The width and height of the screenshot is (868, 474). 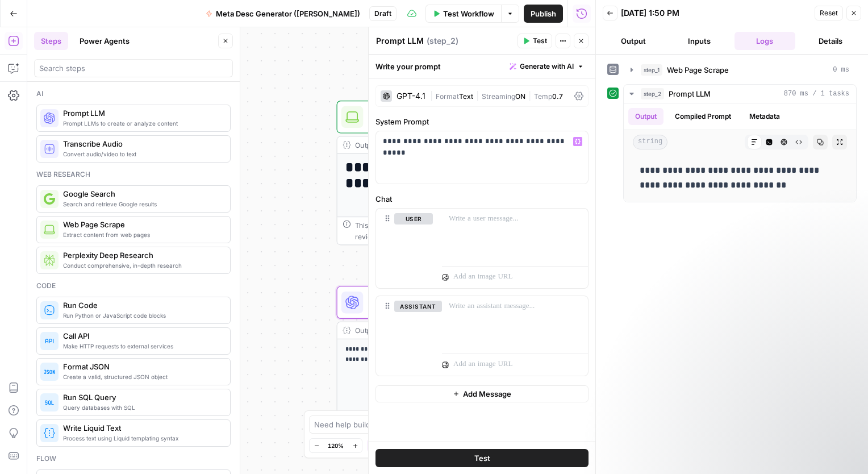 What do you see at coordinates (482, 394) in the screenshot?
I see `button: Add Message` at bounding box center [482, 394].